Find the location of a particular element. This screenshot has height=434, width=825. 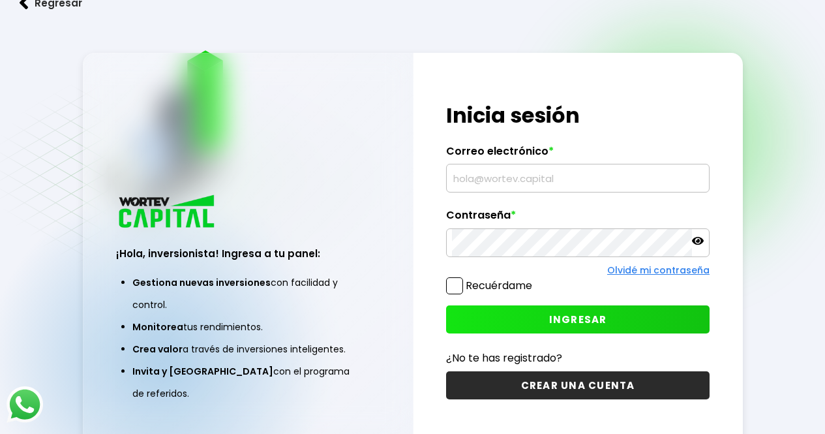

li: tus rendimientos. is located at coordinates (248, 327).